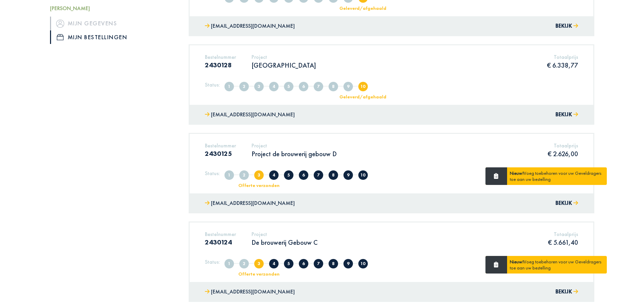 The width and height of the screenshot is (644, 308). What do you see at coordinates (563, 65) in the screenshot?
I see `p: € 6.338,77` at bounding box center [563, 65].